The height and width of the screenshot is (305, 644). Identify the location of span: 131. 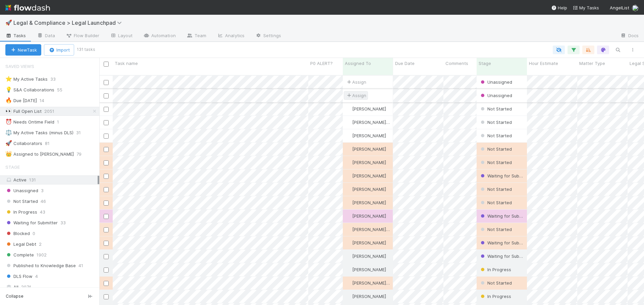
(33, 180).